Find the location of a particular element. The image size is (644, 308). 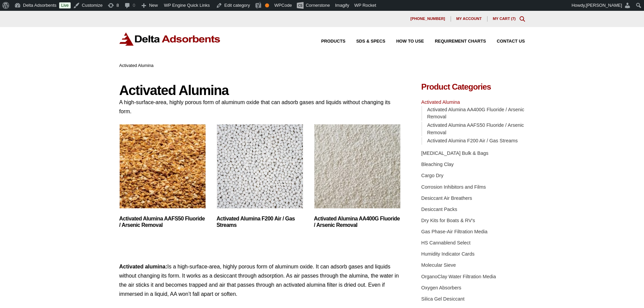

a: OrganoClay Water Filtration Media is located at coordinates (458, 277).